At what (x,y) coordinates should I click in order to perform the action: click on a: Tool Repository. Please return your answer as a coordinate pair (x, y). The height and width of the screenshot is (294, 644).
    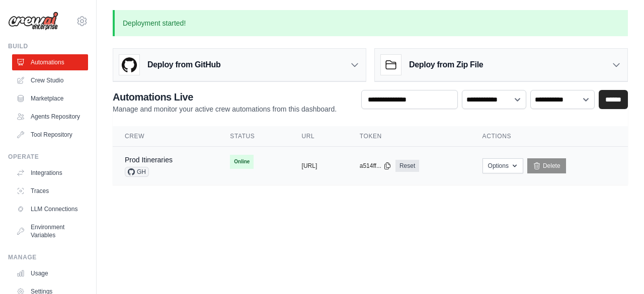
    Looking at the image, I should click on (50, 135).